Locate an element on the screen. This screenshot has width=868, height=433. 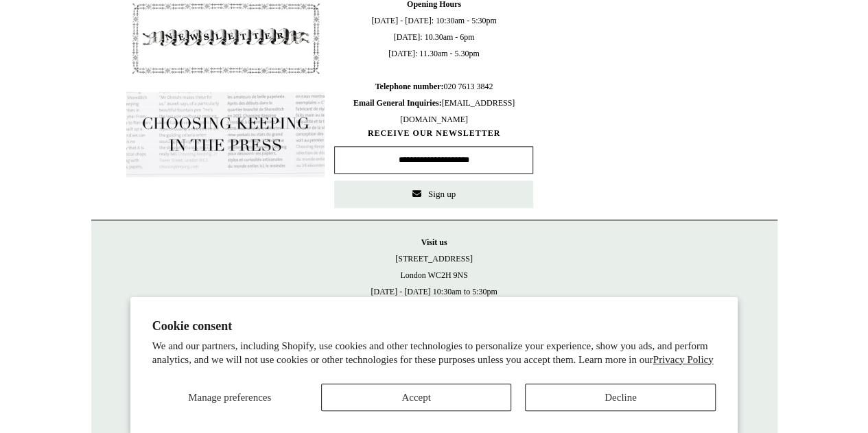
img: pf-635a2b01-aa89-4342-bbcd-4371b60f588c--In-the-press-Button_1200x.jpg is located at coordinates (226, 135).